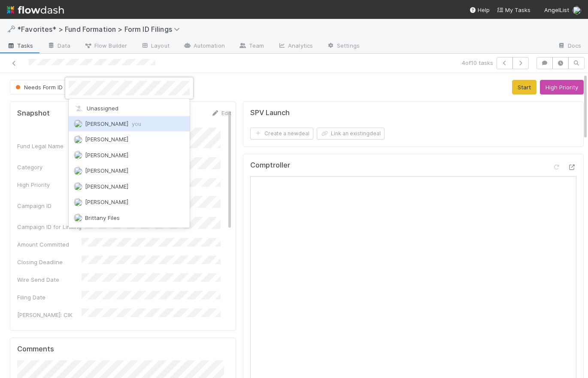 The height and width of the screenshot is (378, 588). I want to click on img: avatar_a3f4375a-141d-47ac-a212-32189532ae09.png, so click(78, 202).